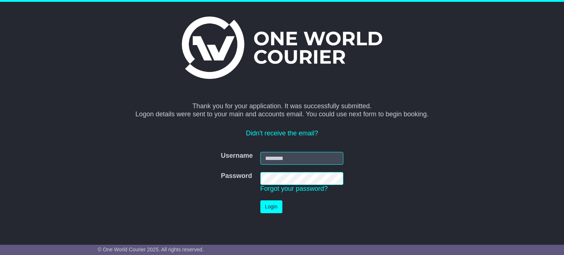 The image size is (564, 255). Describe the element at coordinates (282, 48) in the screenshot. I see `img: One World` at that location.